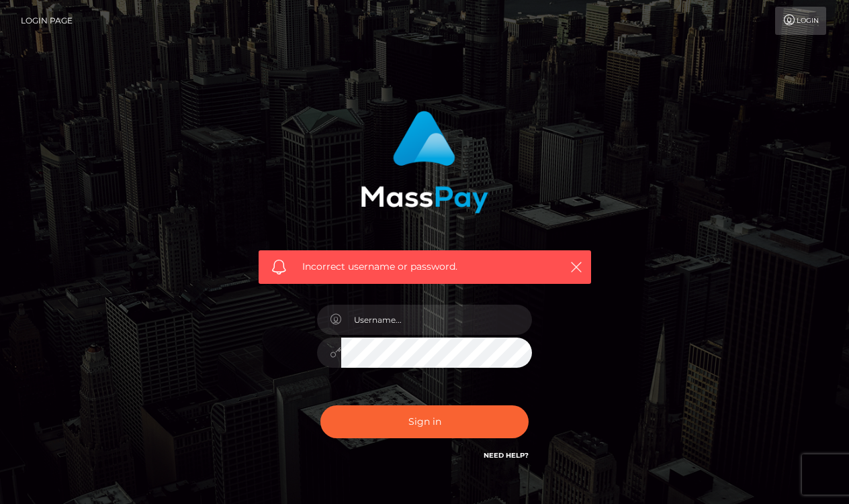  Describe the element at coordinates (425, 162) in the screenshot. I see `img: MassPay Login` at that location.